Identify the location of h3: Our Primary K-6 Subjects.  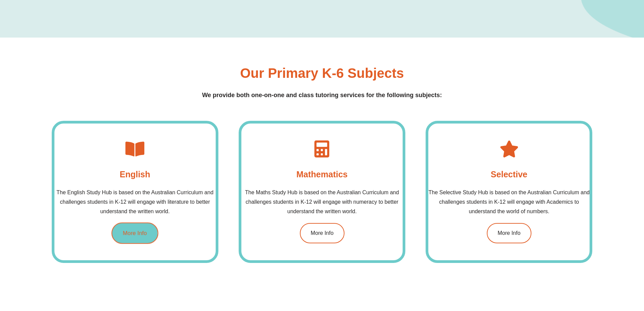
(322, 73).